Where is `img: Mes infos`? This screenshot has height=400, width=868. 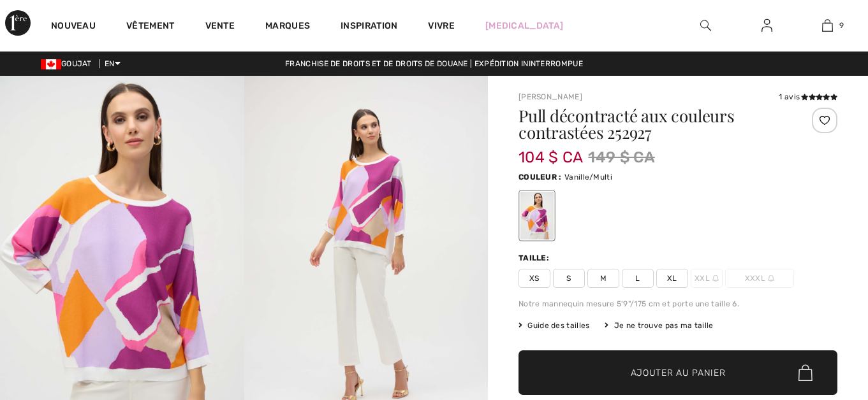 img: Mes infos is located at coordinates (767, 26).